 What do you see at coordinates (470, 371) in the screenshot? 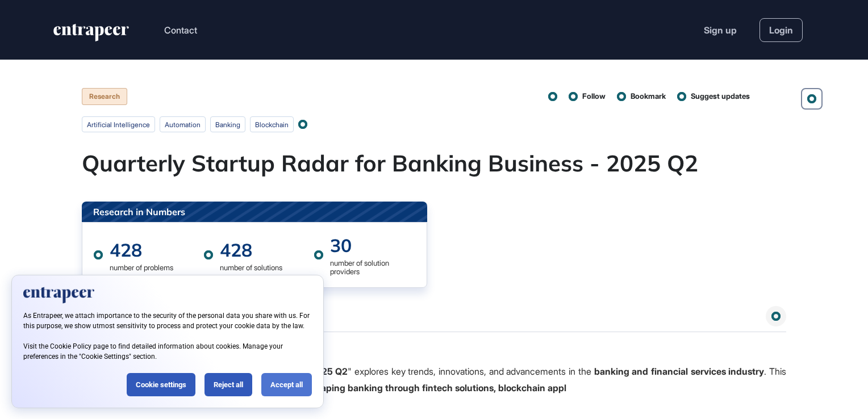
I see `span: " explores key trends, innovations, and advancements in the` at bounding box center [470, 371].